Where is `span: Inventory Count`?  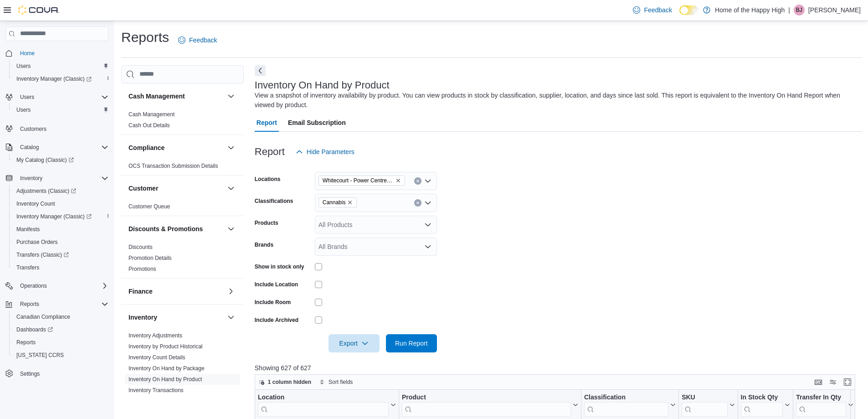 span: Inventory Count is located at coordinates (61, 204).